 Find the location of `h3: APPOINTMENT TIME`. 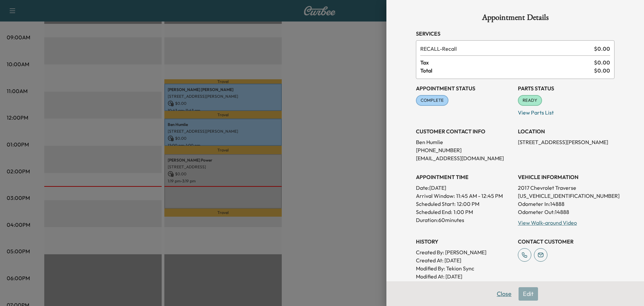

h3: APPOINTMENT TIME is located at coordinates (464, 177).